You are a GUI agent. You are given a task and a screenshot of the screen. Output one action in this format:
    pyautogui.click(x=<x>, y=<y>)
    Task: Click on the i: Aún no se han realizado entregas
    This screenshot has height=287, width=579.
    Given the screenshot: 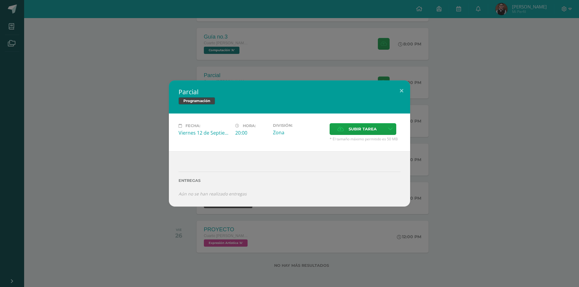 What is the action you would take?
    pyautogui.click(x=212, y=194)
    